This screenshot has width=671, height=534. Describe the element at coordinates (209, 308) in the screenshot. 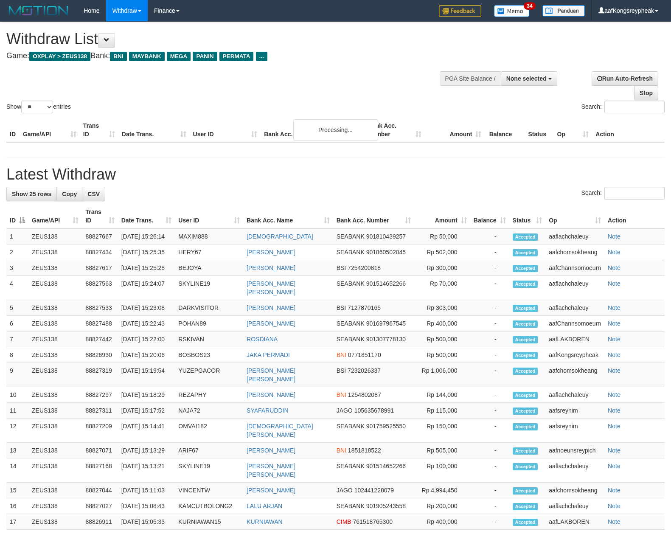

I see `td: DARKVISITOR` at that location.